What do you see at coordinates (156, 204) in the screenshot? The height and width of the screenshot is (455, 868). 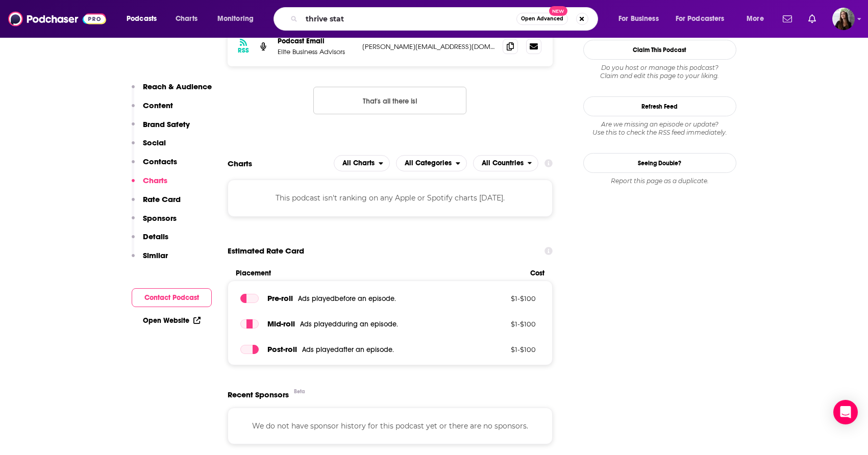 I see `button: Rate Card` at bounding box center [156, 204].